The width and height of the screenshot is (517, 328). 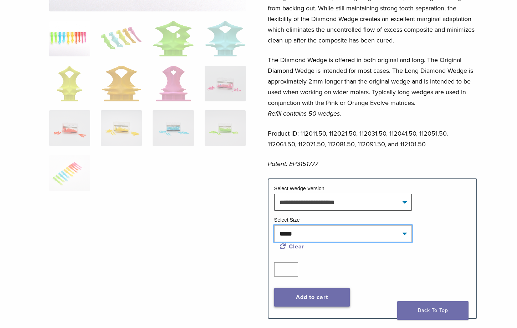 I want to click on img: DSC_0187_v3-1920x1218-1-324x324.png, so click(x=69, y=38).